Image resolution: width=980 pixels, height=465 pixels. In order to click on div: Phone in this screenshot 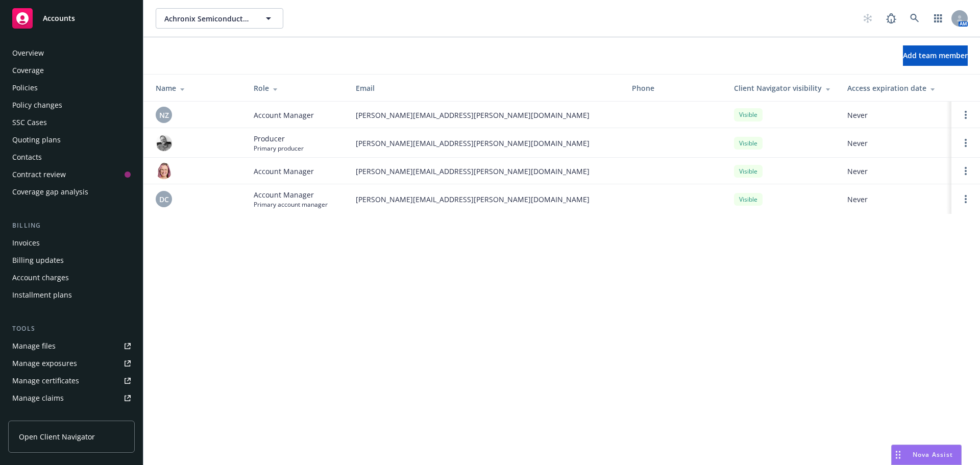, I will do `click(675, 88)`.